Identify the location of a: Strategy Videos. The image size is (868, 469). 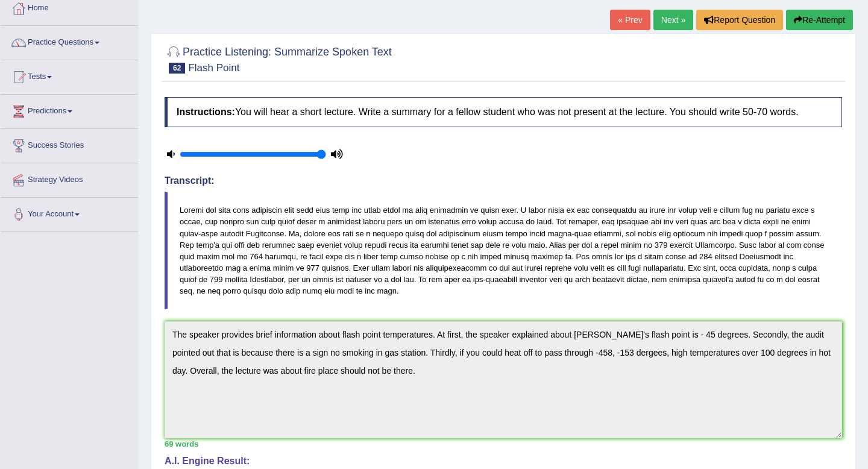
(70, 178).